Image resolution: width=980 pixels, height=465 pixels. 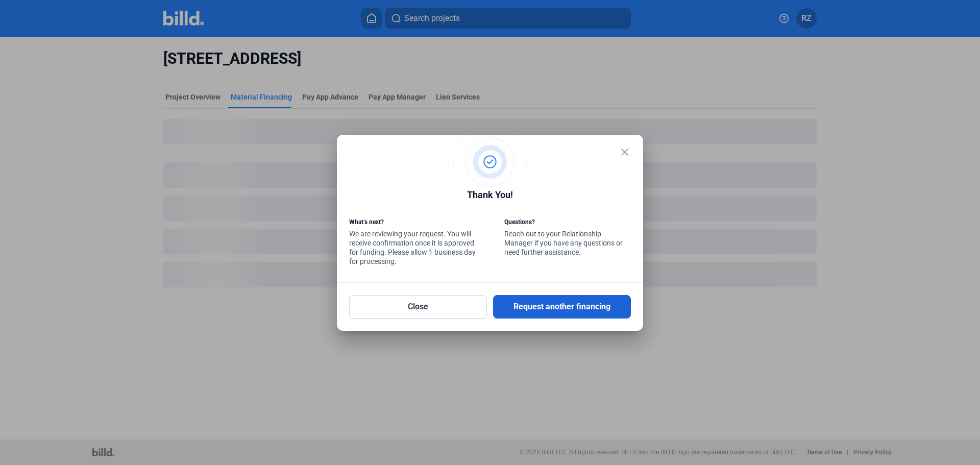 What do you see at coordinates (568, 238) in the screenshot?
I see `div: Reach out to your Relationship Manager if you have any questions or need further assistance.` at bounding box center [568, 238].